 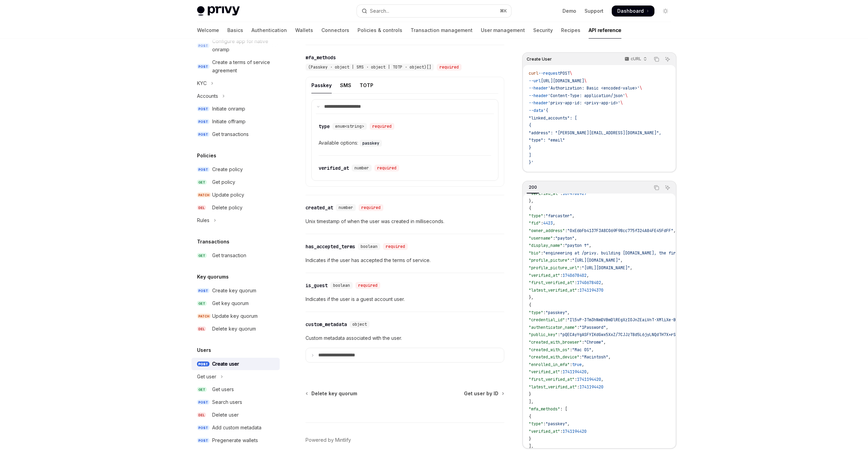 I want to click on a: Connectors, so click(x=335, y=30).